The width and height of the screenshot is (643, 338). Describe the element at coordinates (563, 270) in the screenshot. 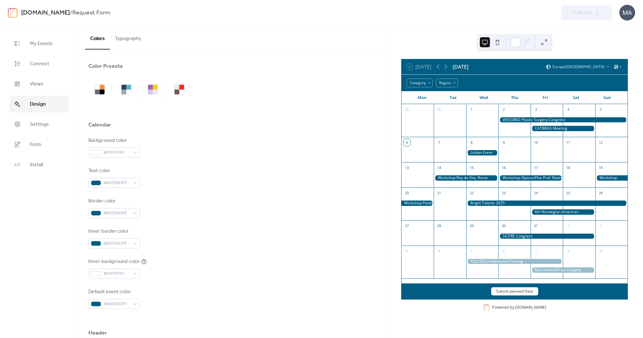

I see `div: Microthane® Live Surgery Masterclass Workshop - Prag` at that location.